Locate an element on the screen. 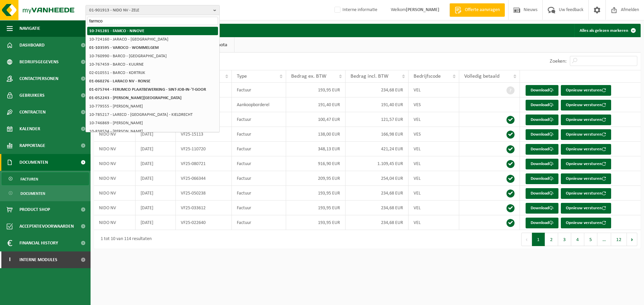 The image size is (644, 305). td: VF25-033612 is located at coordinates (204, 208).